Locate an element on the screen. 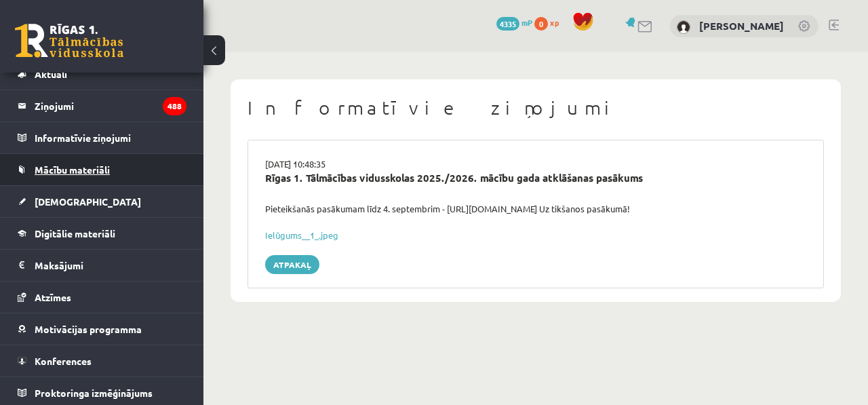 The image size is (868, 405). a: Konferences is located at coordinates (102, 361).